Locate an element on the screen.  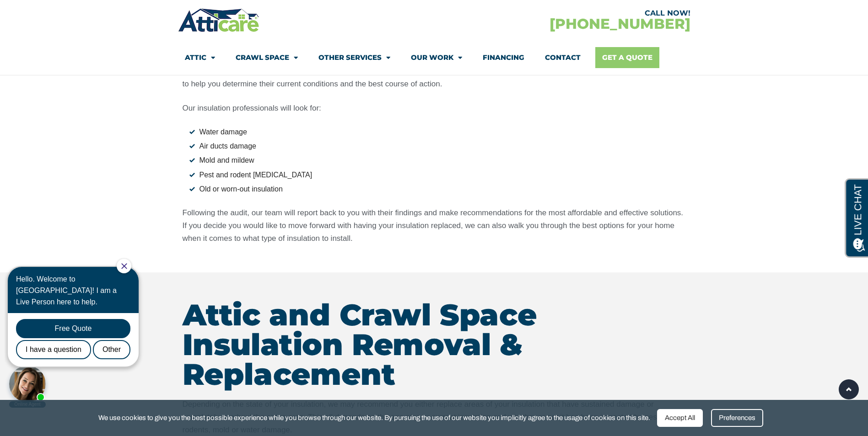
a: Attic is located at coordinates (200, 57).